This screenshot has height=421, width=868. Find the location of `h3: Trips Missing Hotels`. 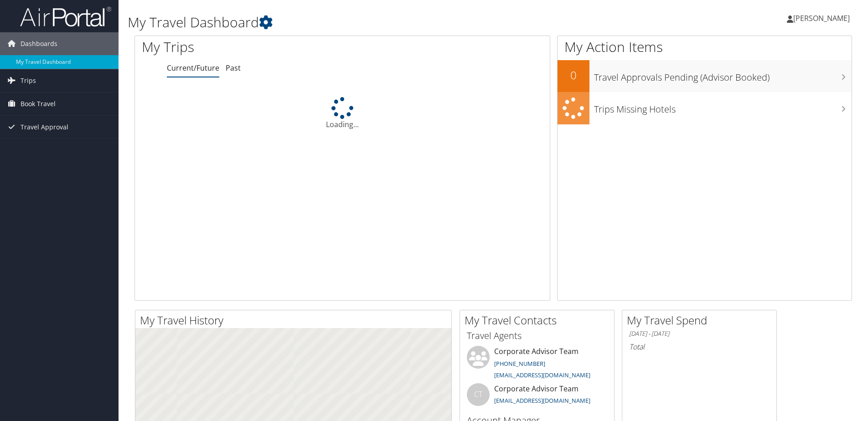

h3: Trips Missing Hotels is located at coordinates (723, 107).